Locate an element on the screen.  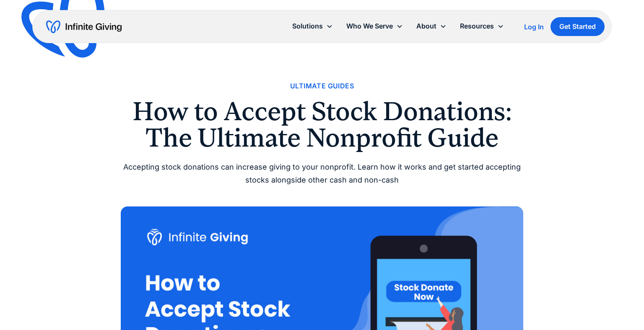
a: Get Started is located at coordinates (577, 27).